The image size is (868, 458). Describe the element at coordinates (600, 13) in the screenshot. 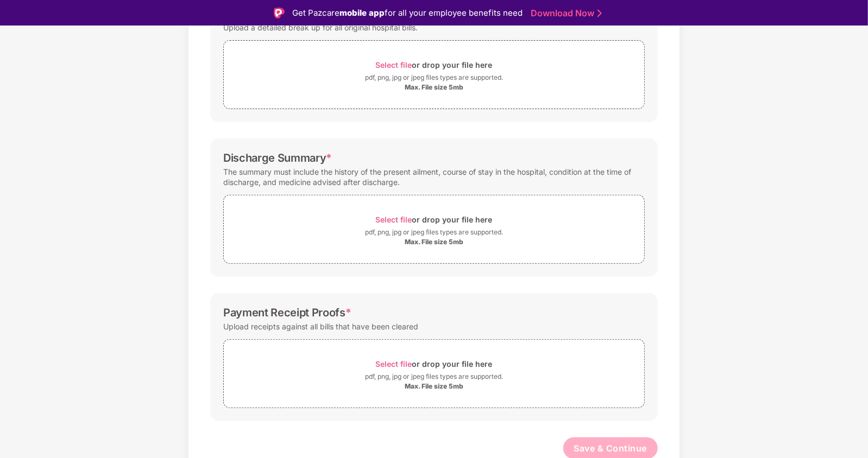

I see `img: Stroke` at that location.